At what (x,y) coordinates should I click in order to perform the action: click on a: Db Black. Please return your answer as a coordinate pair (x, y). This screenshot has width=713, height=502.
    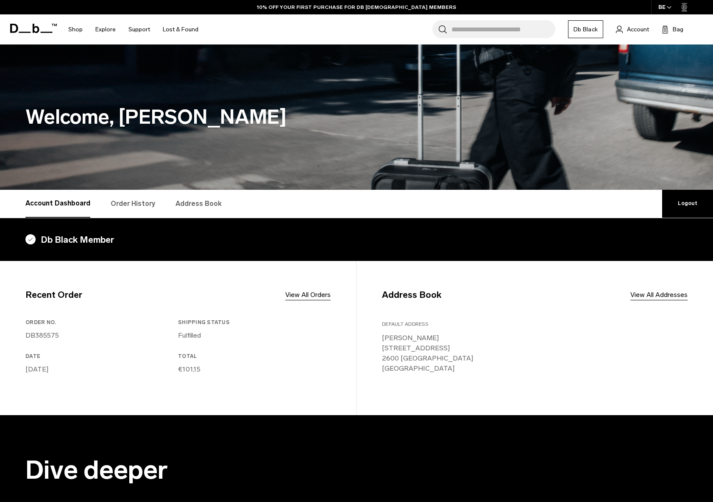
    Looking at the image, I should click on (585, 29).